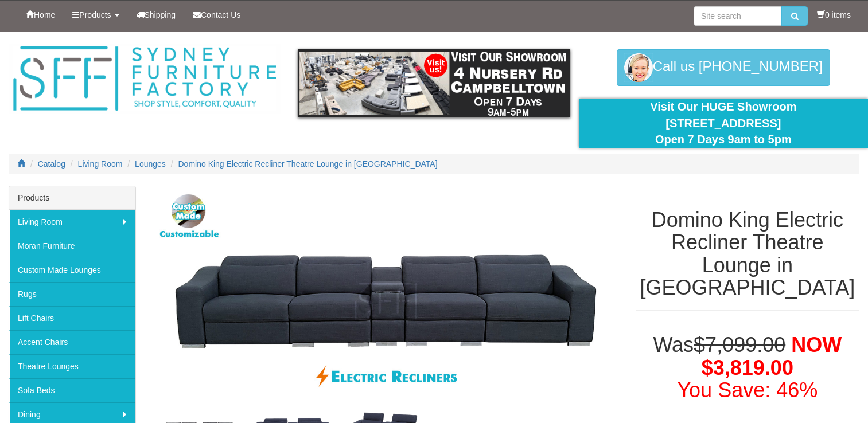  Describe the element at coordinates (72, 390) in the screenshot. I see `a: Sofa Beds` at that location.